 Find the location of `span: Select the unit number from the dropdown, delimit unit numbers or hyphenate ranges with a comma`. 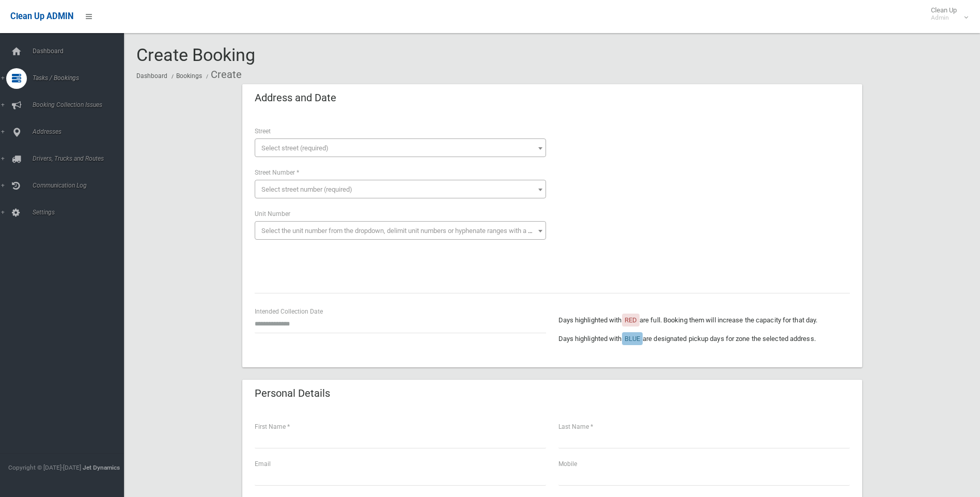

span: Select the unit number from the dropdown, delimit unit numbers or hyphenate ranges with a comma is located at coordinates (406, 230).